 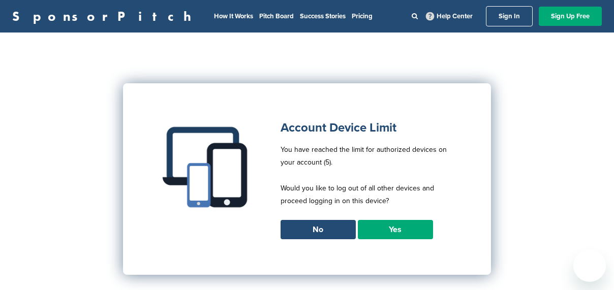 What do you see at coordinates (233, 16) in the screenshot?
I see `a: How It Works` at bounding box center [233, 16].